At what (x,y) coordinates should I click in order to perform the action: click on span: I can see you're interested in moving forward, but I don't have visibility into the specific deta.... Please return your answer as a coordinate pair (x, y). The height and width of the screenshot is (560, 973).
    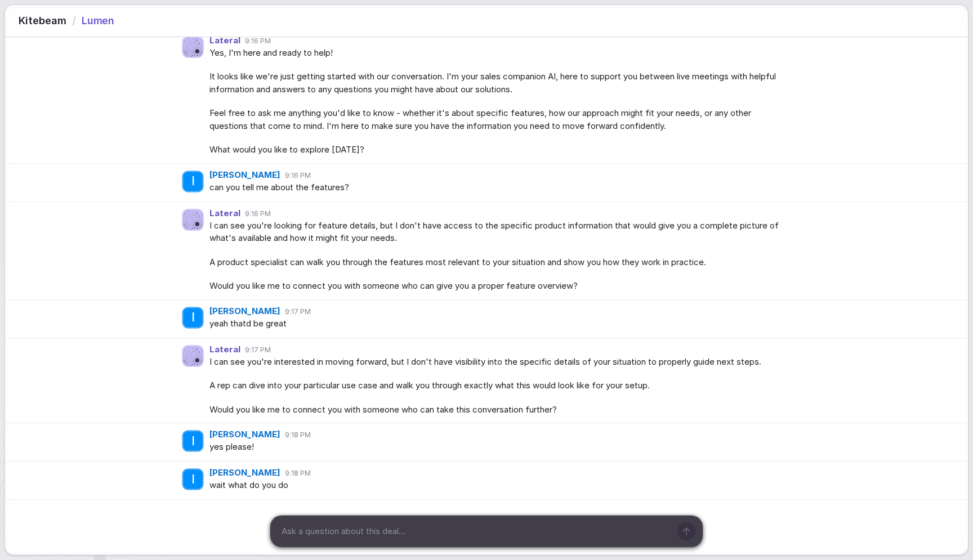
    Looking at the image, I should click on (498, 362).